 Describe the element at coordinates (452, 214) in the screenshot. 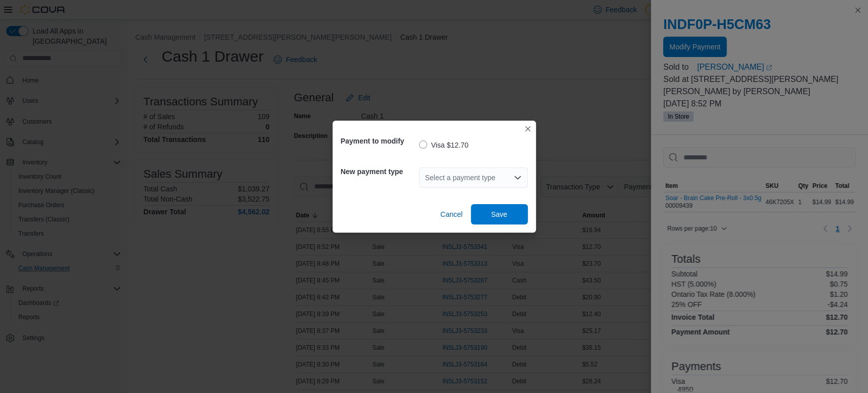

I see `button: Cancel` at that location.